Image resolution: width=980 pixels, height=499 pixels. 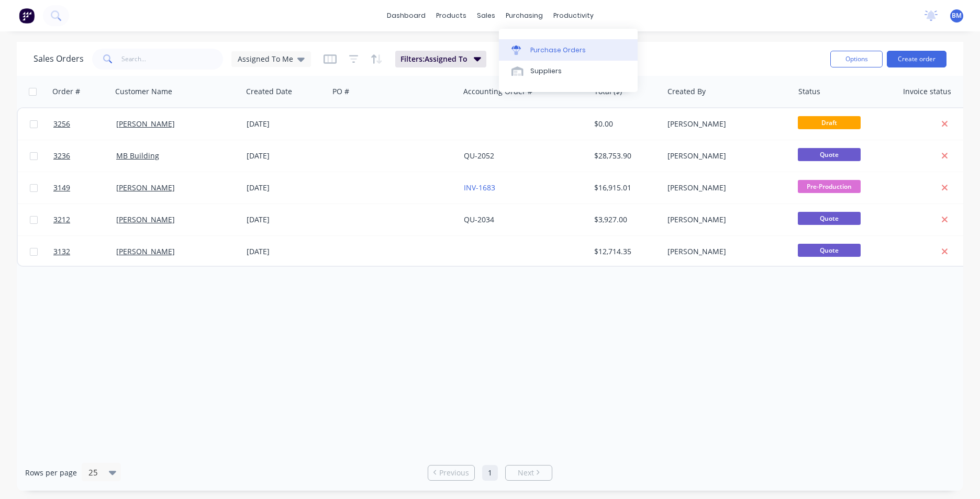 What do you see at coordinates (85, 187) in the screenshot?
I see `a: 3149` at bounding box center [85, 187].